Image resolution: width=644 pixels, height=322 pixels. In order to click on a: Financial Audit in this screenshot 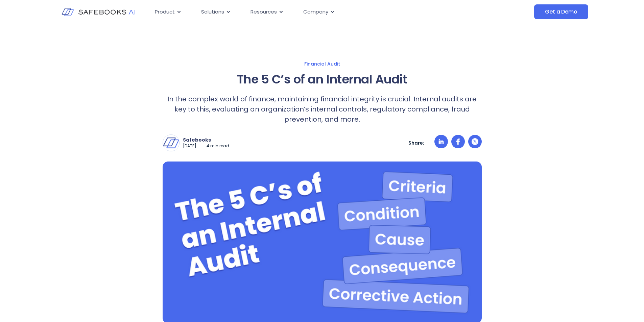, I will do `click(322, 63)`.